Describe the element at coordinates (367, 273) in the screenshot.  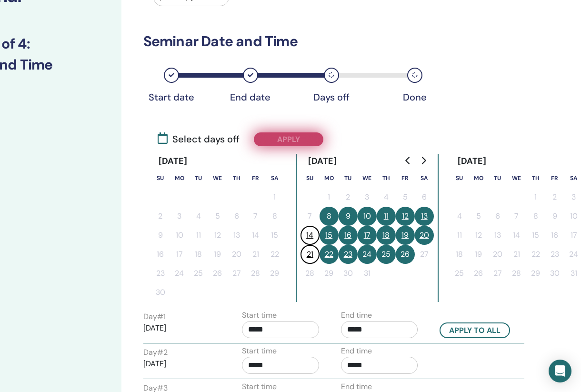
I see `button: 31` at that location.